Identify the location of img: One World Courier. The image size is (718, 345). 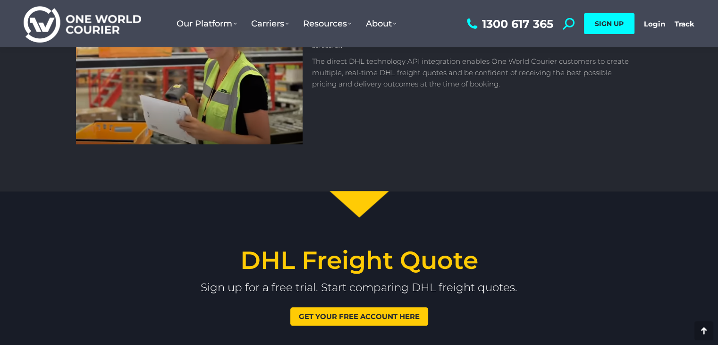
(82, 24).